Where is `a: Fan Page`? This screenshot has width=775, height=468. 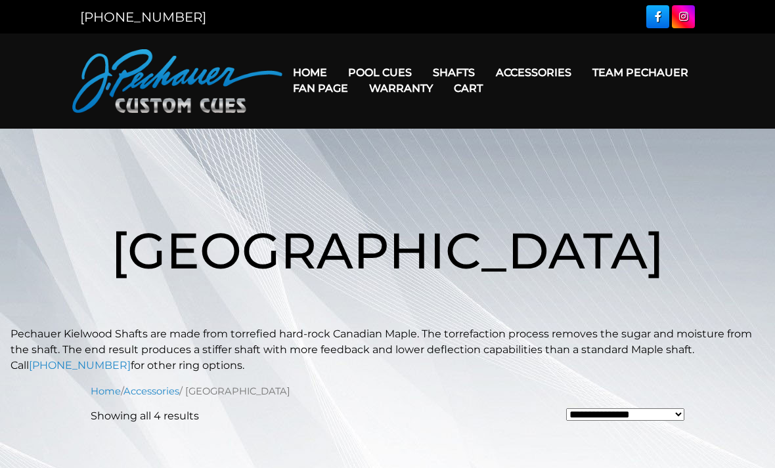 a: Fan Page is located at coordinates (320, 88).